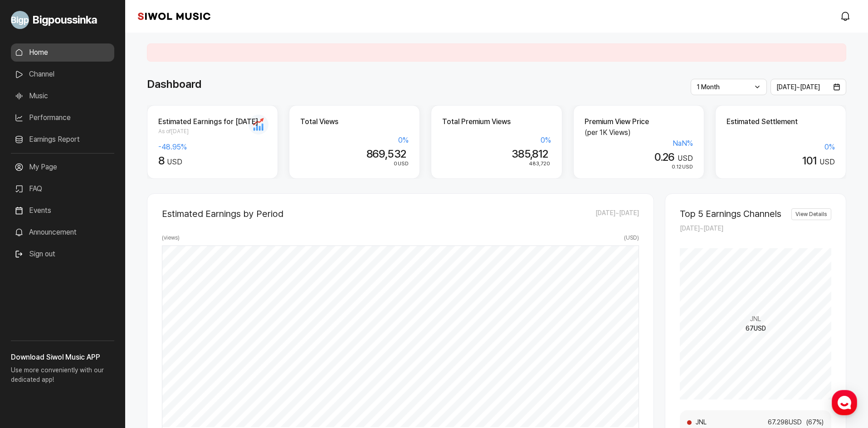  Describe the element at coordinates (31, 304) in the screenshot. I see `span: Home` at that location.